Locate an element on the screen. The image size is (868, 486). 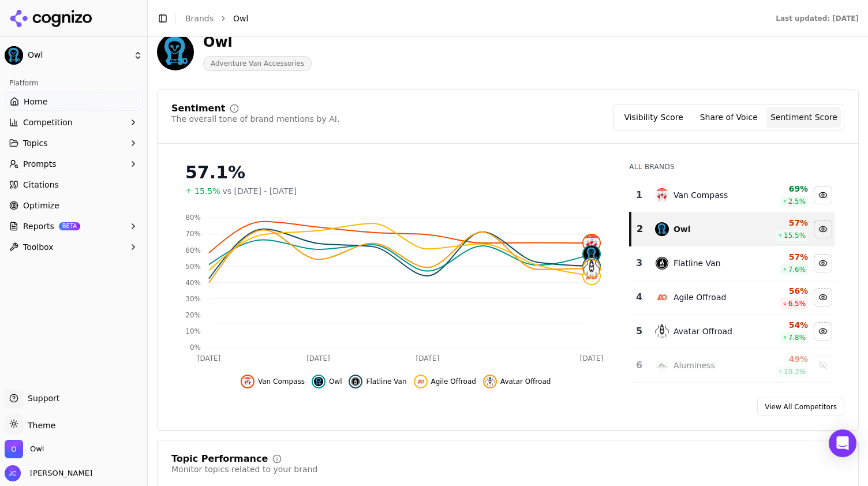
tspan: 20% is located at coordinates (193, 315).